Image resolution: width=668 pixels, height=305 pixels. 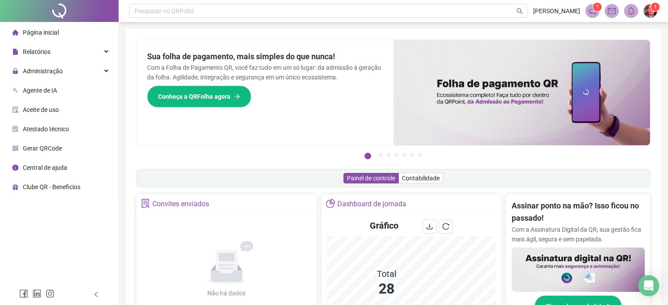 What do you see at coordinates (650, 11) in the screenshot?
I see `img: 78572` at bounding box center [650, 11].